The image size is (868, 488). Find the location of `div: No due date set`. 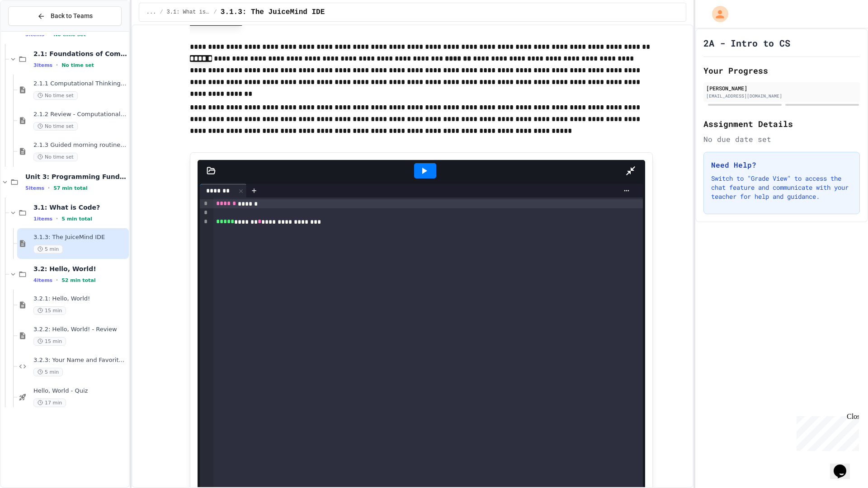

div: No due date set is located at coordinates (782, 139).